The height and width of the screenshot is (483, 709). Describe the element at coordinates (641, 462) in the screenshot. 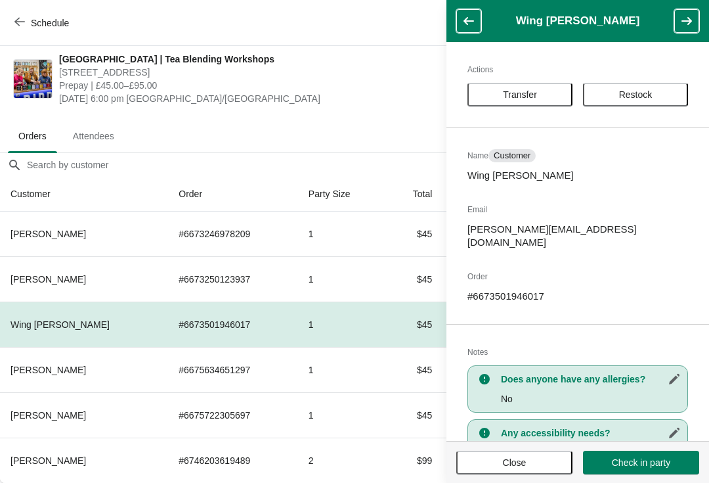

I see `span: Check in party` at that location.